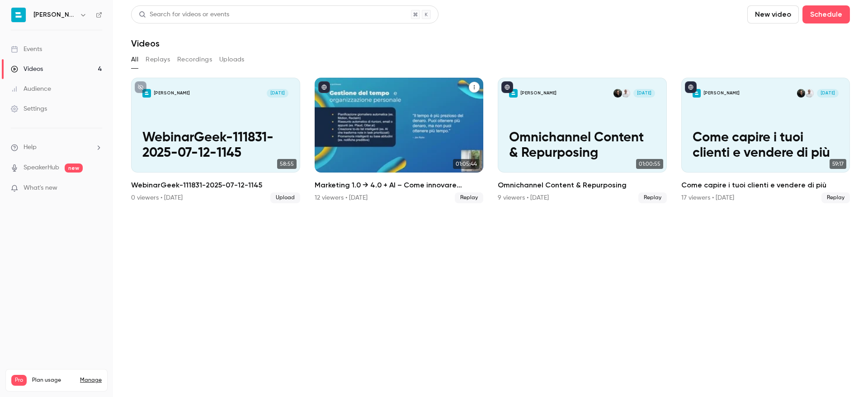  What do you see at coordinates (466, 164) in the screenshot?
I see `span: 01:05:44` at bounding box center [466, 164].